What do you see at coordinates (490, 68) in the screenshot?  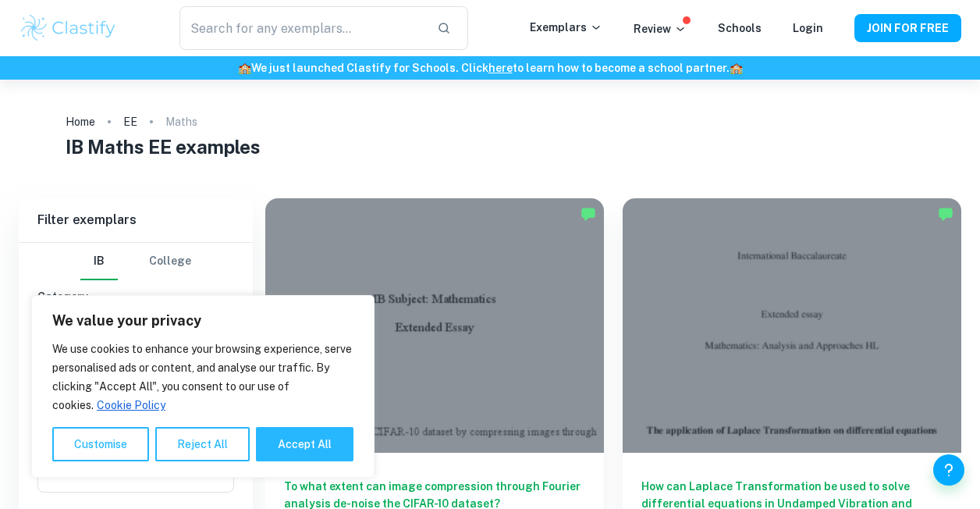 I see `h6: We just launched Clastify for Schools. Click to learn how to become a school partner.` at bounding box center [490, 68].